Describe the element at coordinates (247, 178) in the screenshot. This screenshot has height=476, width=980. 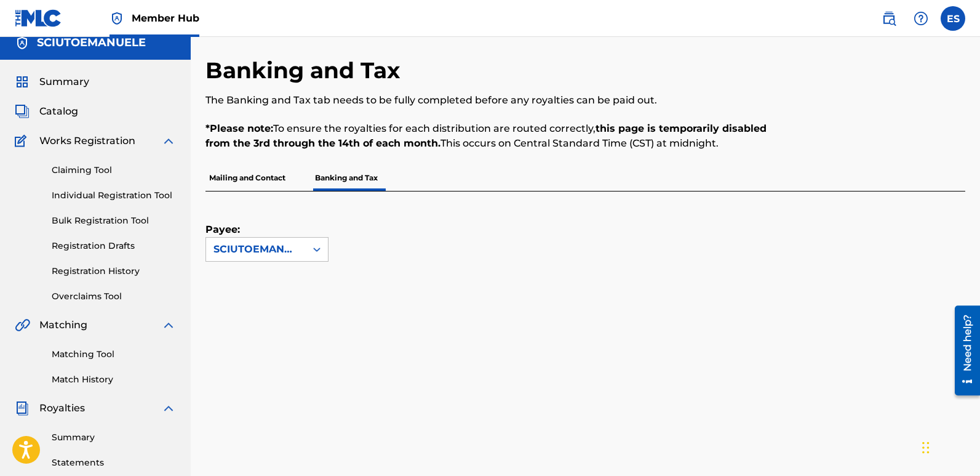
I see `p: Mailing and Contact` at that location.